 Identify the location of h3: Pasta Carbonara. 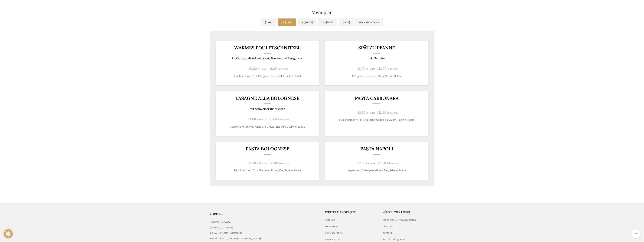
(376, 98).